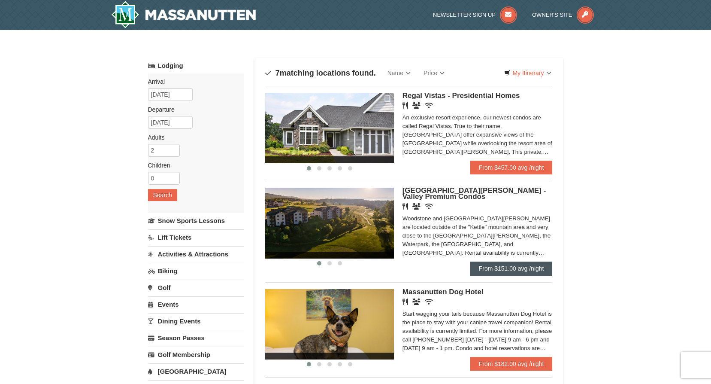  Describe the element at coordinates (478, 135) in the screenshot. I see `div: An exclusive resort experience, our newest condos are called Regal Vistas. True to their name, [G...` at that location.